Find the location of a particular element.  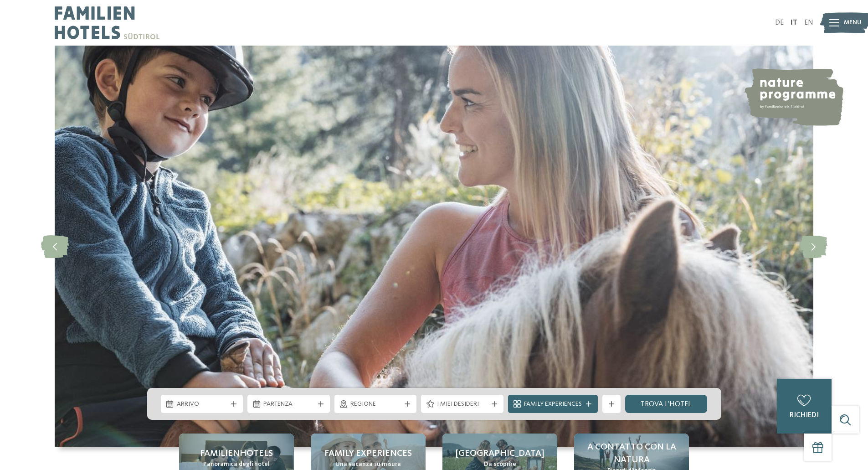

span: Partenza is located at coordinates (288, 404).